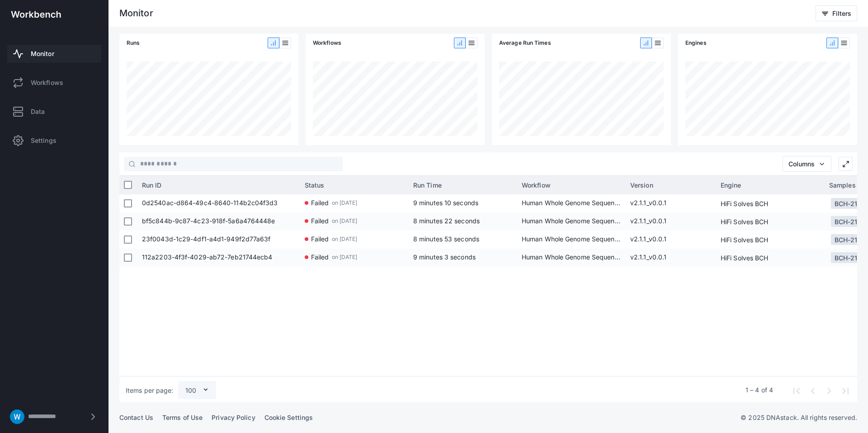 The width and height of the screenshot is (868, 433). I want to click on span: Engines, so click(696, 43).